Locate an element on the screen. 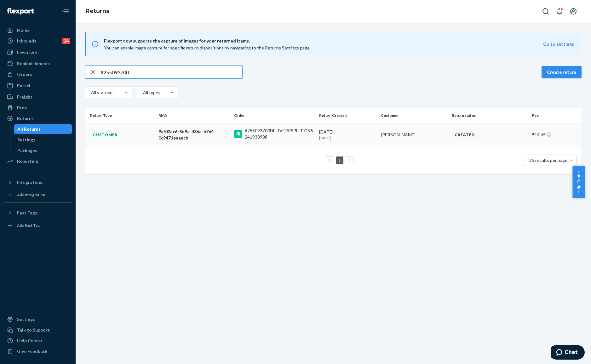 This screenshot has width=591, height=364. div: Replenishments is located at coordinates (34, 64).